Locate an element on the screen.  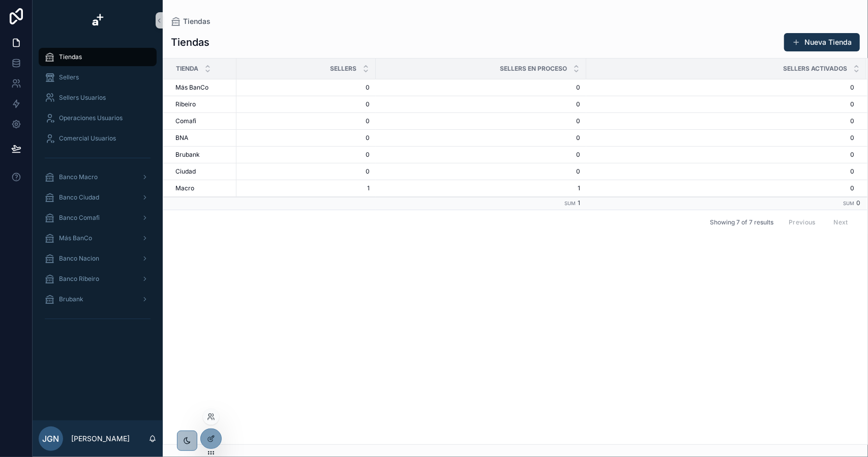
span: Sellers Activados is located at coordinates (815, 69).